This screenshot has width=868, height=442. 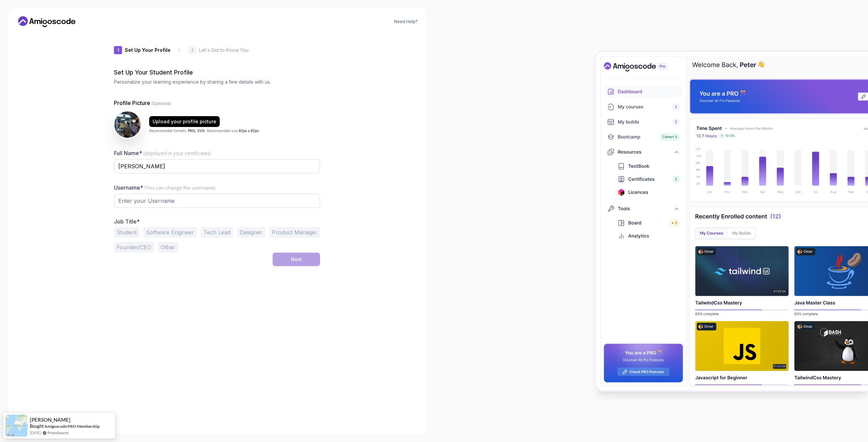 What do you see at coordinates (184, 121) in the screenshot?
I see `div: Upload your profile picture` at bounding box center [184, 121].